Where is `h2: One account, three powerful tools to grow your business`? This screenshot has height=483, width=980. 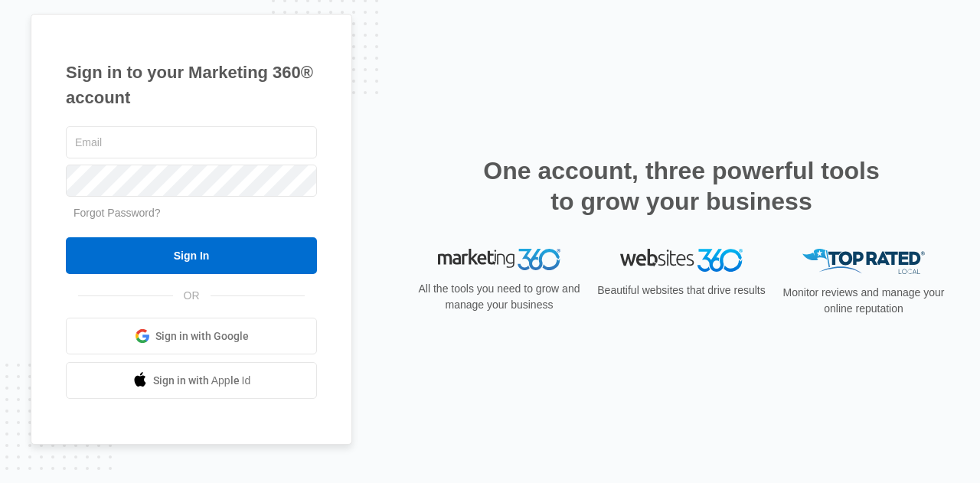 h2: One account, three powerful tools to grow your business is located at coordinates (681, 186).